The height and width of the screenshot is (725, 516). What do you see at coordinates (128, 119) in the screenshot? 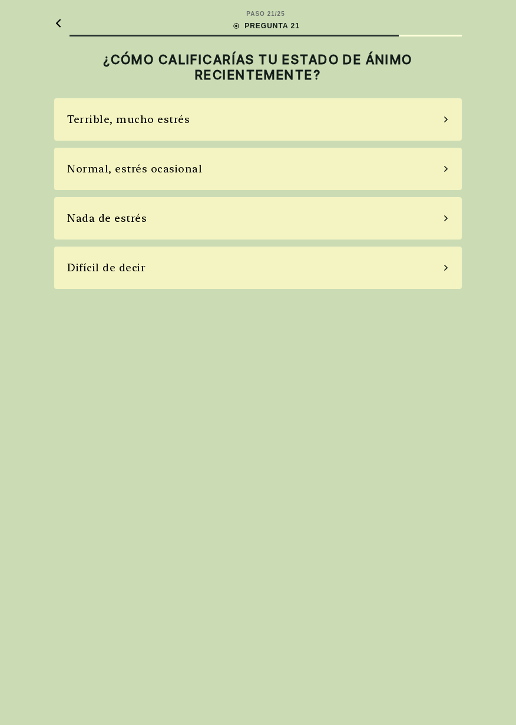
I see `div: Terrible, mucho estrés` at bounding box center [128, 119].